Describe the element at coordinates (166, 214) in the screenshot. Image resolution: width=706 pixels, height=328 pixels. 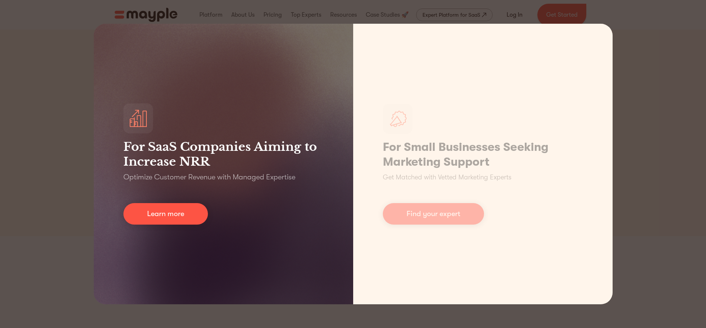
I see `a: Learn more` at that location.